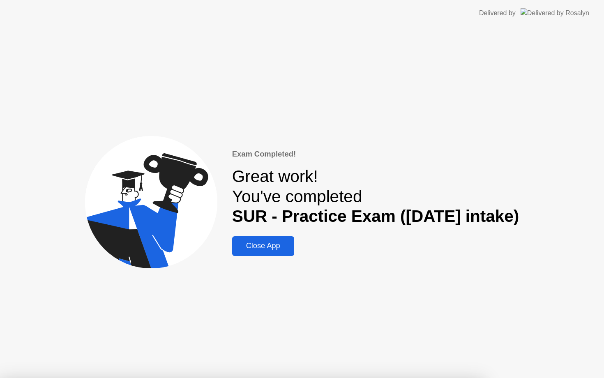 The image size is (604, 378). I want to click on div: Great work! You've completed, so click(375, 196).